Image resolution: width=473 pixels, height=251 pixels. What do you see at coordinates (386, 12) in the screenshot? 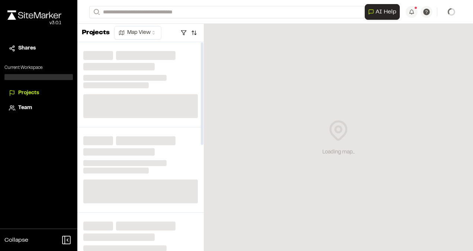
I see `span: AI Help` at bounding box center [386, 12].